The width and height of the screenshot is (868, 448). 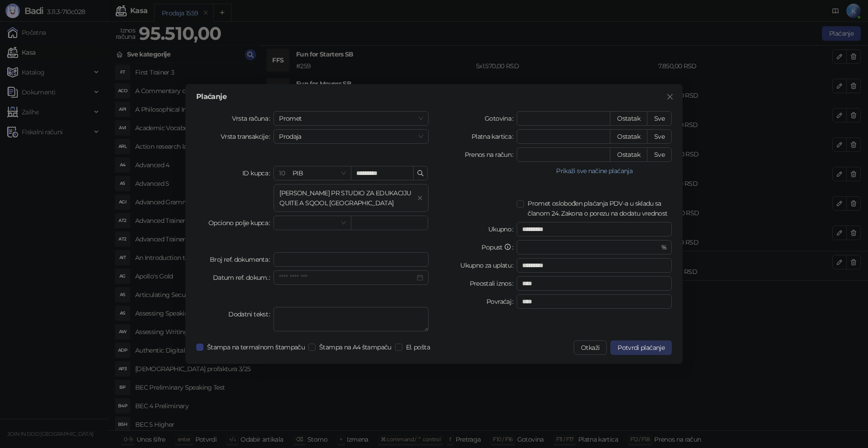 What do you see at coordinates (499, 248) in the screenshot?
I see `label: Popust` at bounding box center [499, 248].